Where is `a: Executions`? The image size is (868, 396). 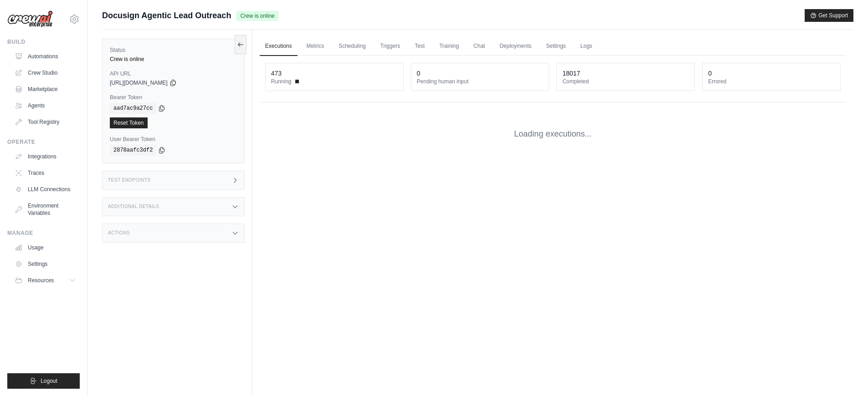 a: Executions is located at coordinates (278, 46).